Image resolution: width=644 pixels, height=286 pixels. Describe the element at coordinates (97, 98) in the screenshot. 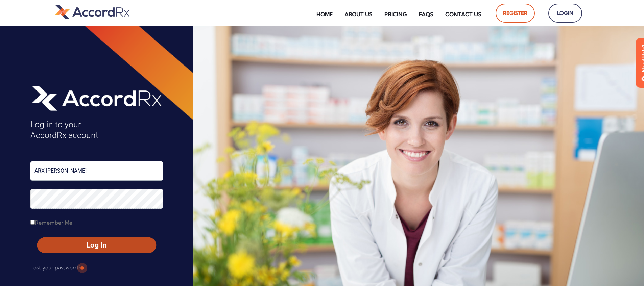

I see `a: AccordRx_logo_header_white` at that location.